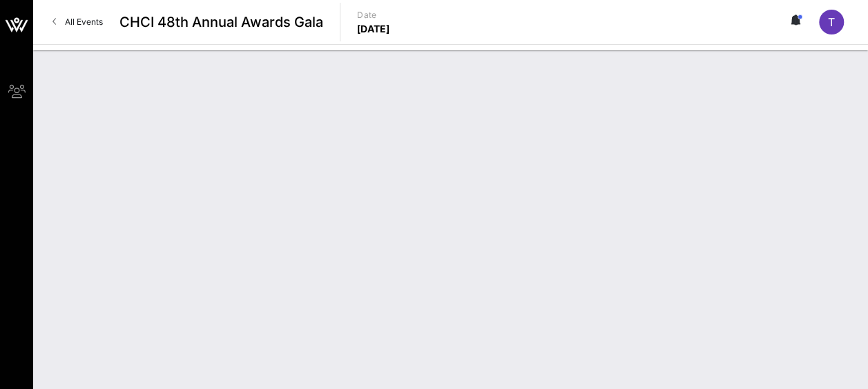 The height and width of the screenshot is (389, 868). I want to click on span: CHCI 48th Annual Awards Gala, so click(221, 22).